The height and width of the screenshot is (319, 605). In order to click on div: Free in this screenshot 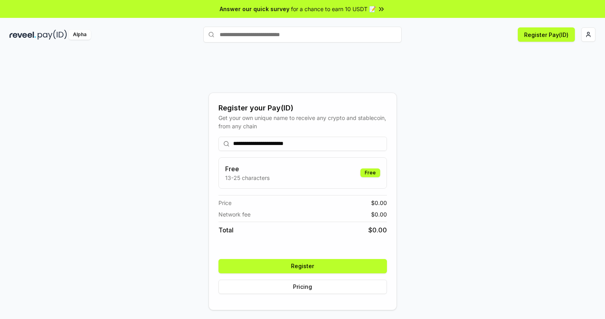, I will do `click(371, 173)`.